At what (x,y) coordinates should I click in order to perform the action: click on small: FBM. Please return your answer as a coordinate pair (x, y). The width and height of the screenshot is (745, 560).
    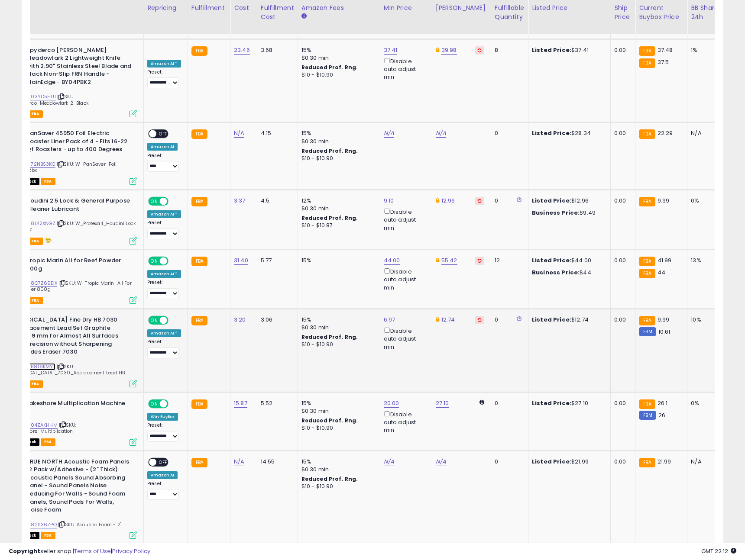
    Looking at the image, I should click on (647, 332).